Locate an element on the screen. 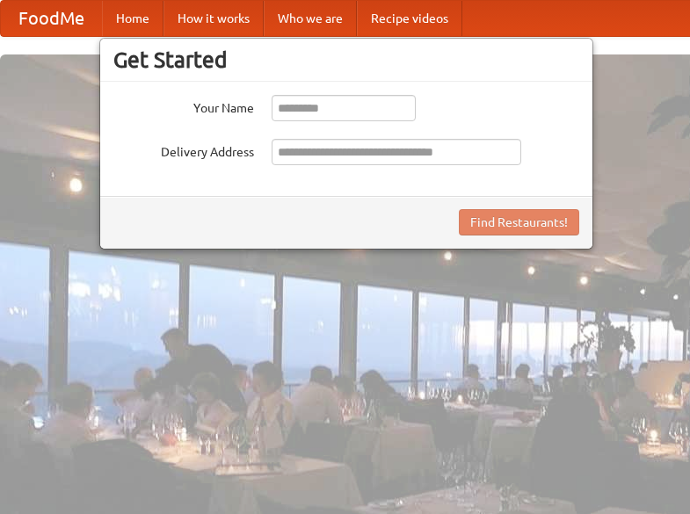 Image resolution: width=690 pixels, height=514 pixels. button: Find Restaurants! is located at coordinates (518, 222).